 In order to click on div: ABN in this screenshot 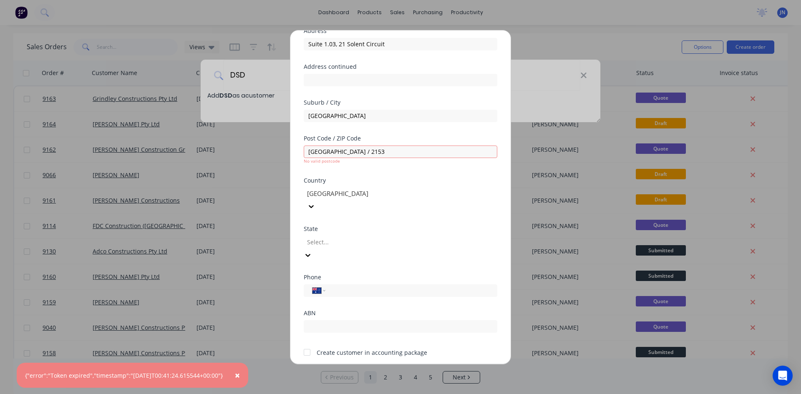, I will do `click(400, 313)`.